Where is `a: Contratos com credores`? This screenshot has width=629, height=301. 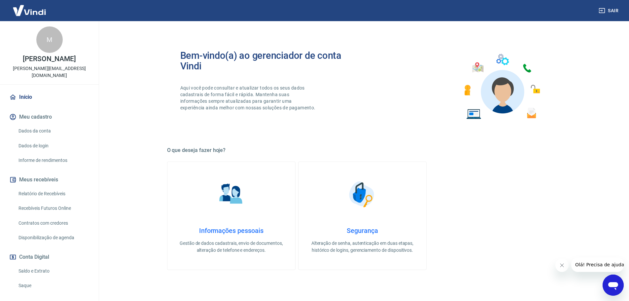
a: Contratos com credores is located at coordinates (53, 223).